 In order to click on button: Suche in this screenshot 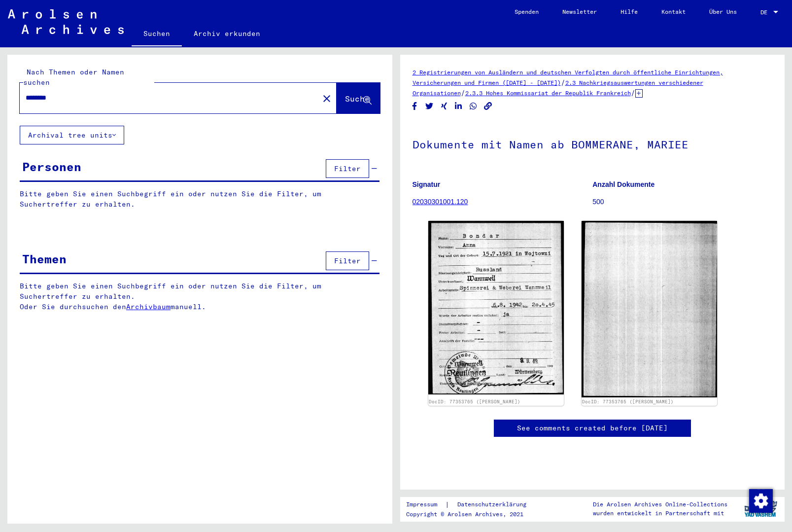, I will do `click(359, 98)`.